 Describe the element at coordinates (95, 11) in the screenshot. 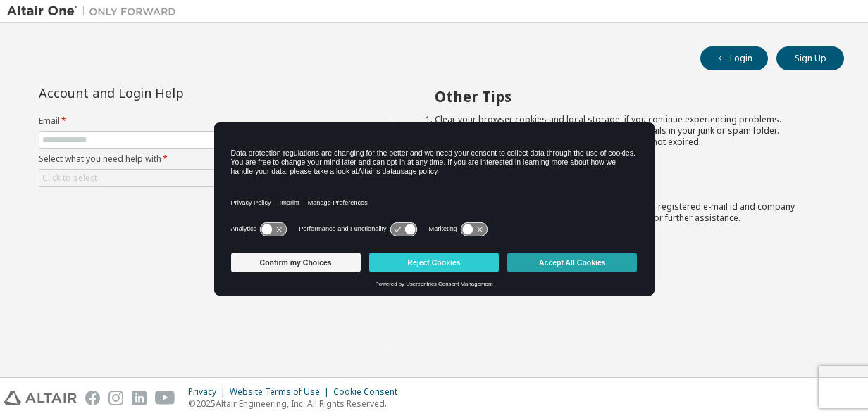

I see `img: Altair One` at that location.